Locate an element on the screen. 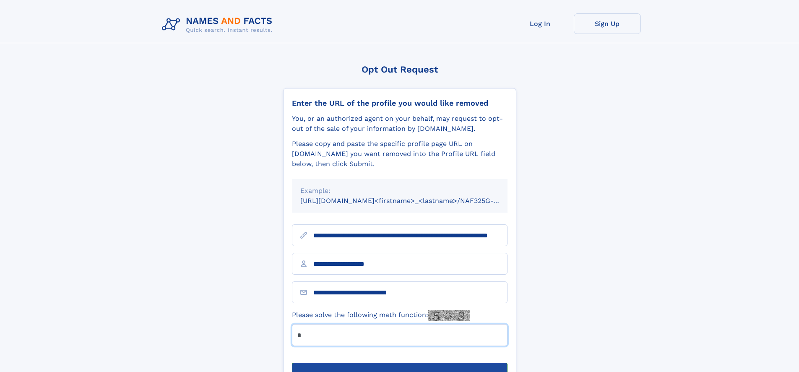  label: Please solve the following math function: is located at coordinates (381, 315).